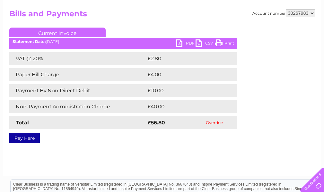  I want to click on td: Payment By Non Direct Debit, so click(78, 91).